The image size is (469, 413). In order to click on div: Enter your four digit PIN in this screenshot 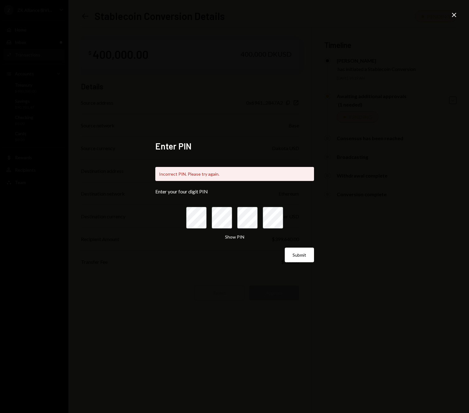, I will do `click(235, 191)`.